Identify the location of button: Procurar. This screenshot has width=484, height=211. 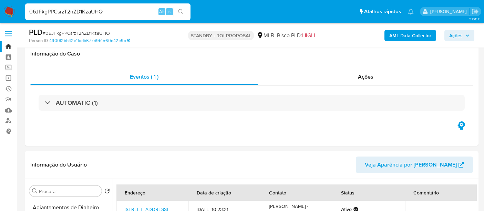
(35, 191).